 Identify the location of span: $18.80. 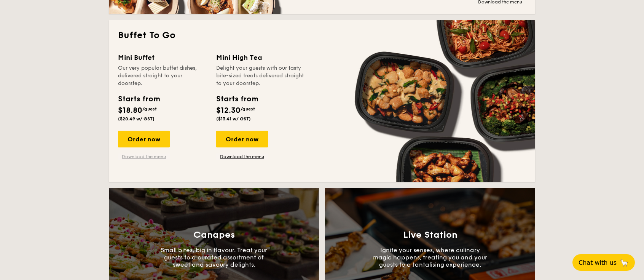
(130, 110).